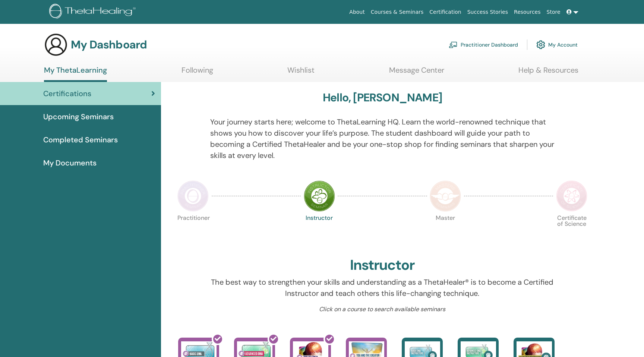 This screenshot has width=644, height=357. Describe the element at coordinates (527, 12) in the screenshot. I see `a: Resources` at that location.